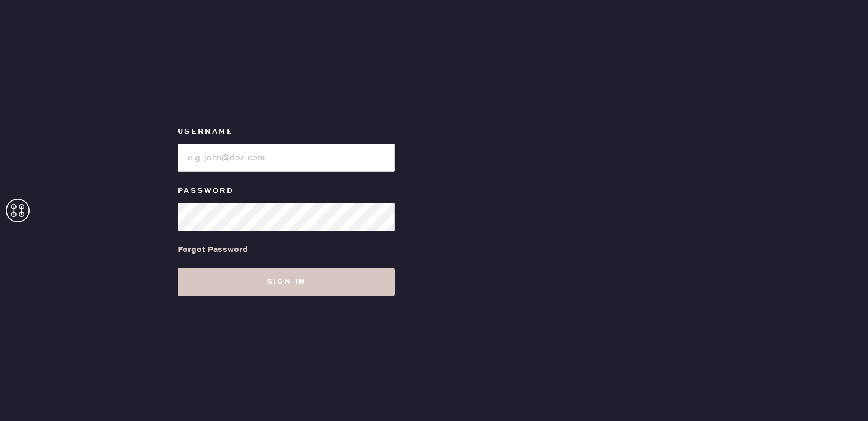  What do you see at coordinates (287, 132) in the screenshot?
I see `label: Username` at bounding box center [287, 132].